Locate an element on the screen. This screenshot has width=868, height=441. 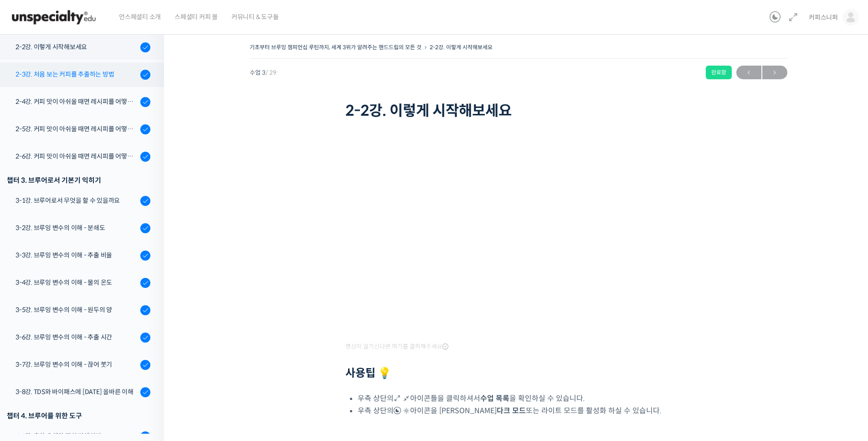
h1: 2-2강. 이렇게 시작해보세요 is located at coordinates (518, 111).